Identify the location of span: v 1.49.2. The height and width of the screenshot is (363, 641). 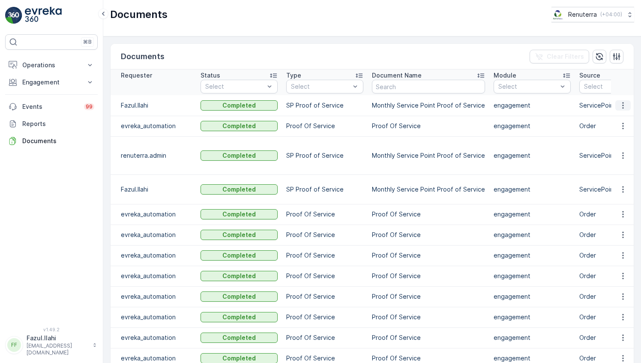
(51, 330).